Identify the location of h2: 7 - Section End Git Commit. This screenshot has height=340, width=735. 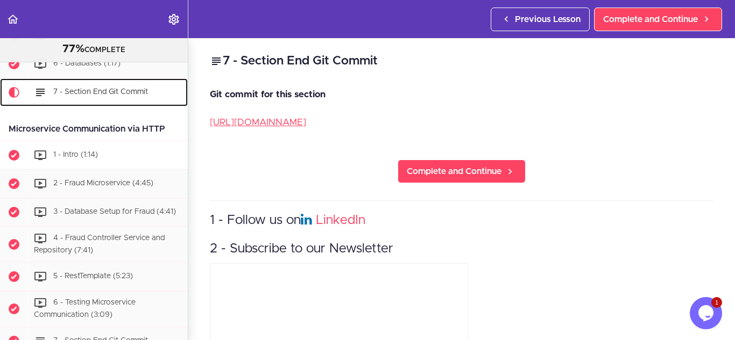
(461, 61).